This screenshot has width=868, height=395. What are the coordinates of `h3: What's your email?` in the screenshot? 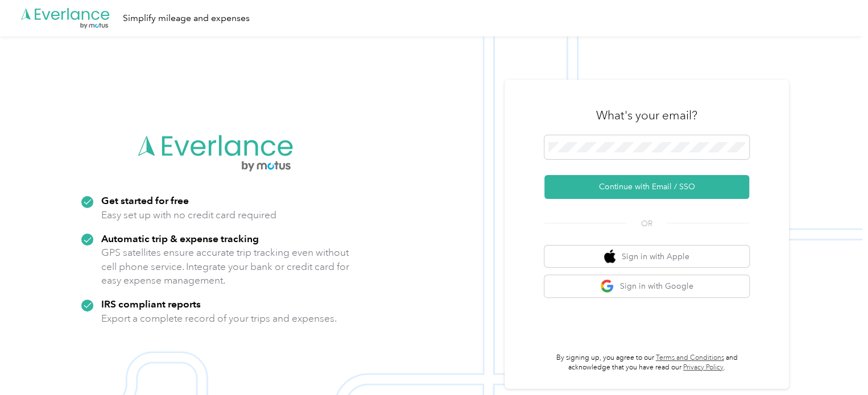 It's located at (647, 115).